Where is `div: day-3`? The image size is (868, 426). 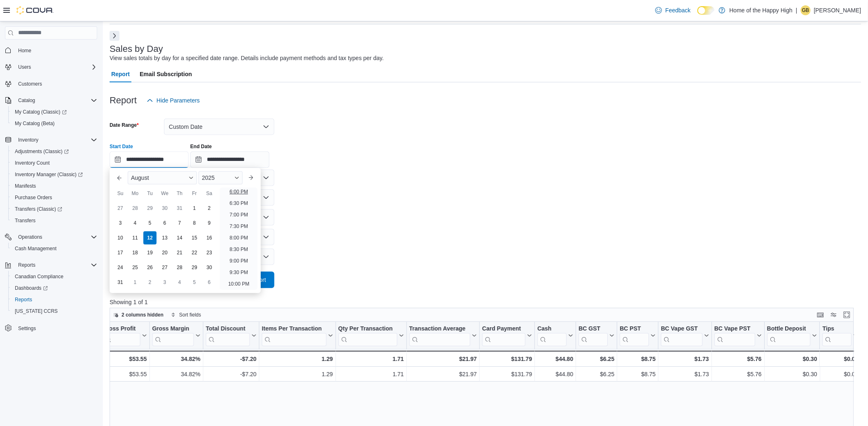
div: day-3 is located at coordinates (165, 283).